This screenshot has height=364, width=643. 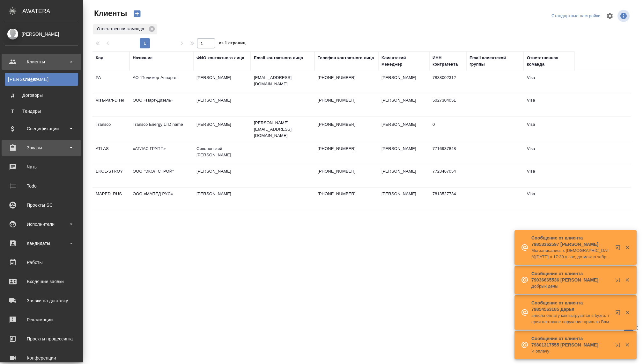 I want to click on a: ДДоговоры, so click(x=42, y=95).